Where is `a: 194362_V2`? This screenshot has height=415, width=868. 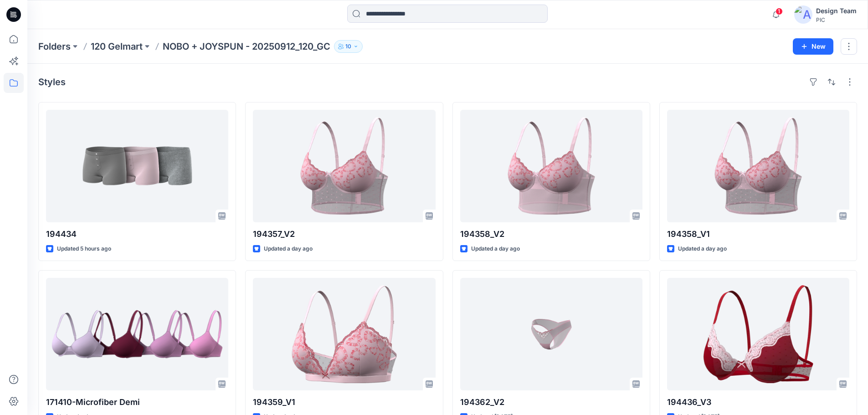 a: 194362_V2 is located at coordinates (551, 334).